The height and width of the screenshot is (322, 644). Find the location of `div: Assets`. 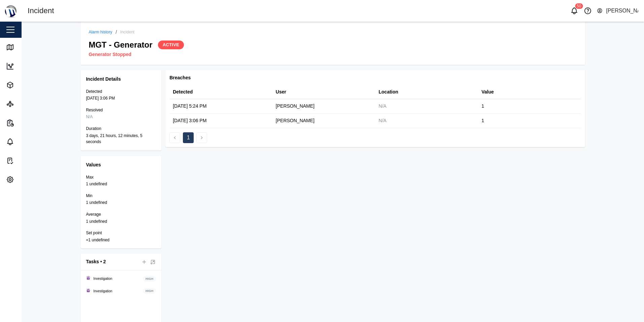

div: Assets is located at coordinates (27, 85).